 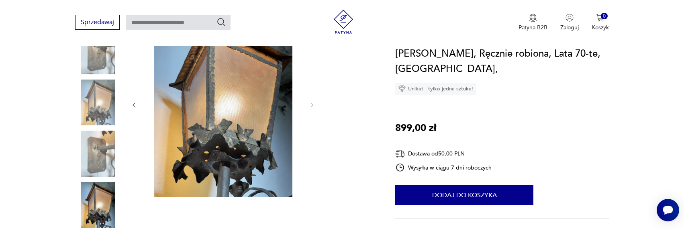 I want to click on button: Zaloguj, so click(x=569, y=22).